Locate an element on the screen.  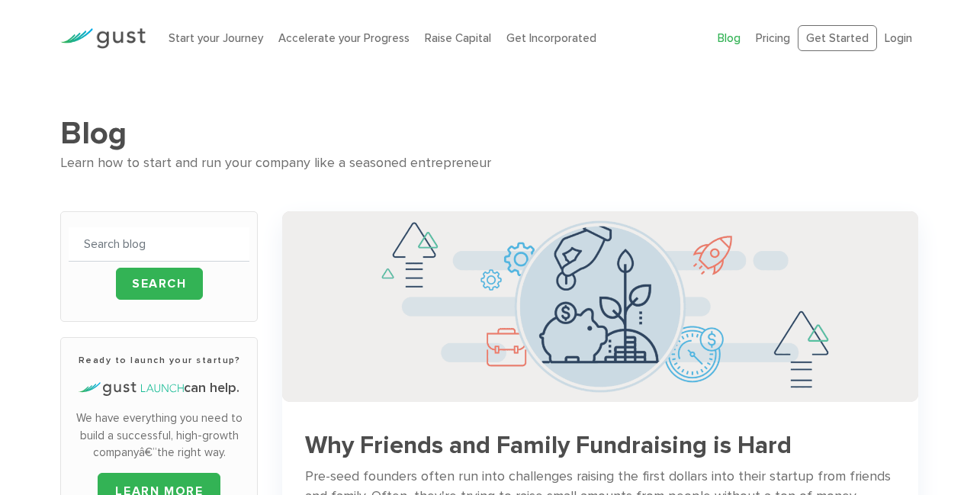
h3: Why Friends and Family Fundraising is Hard is located at coordinates (599, 445).